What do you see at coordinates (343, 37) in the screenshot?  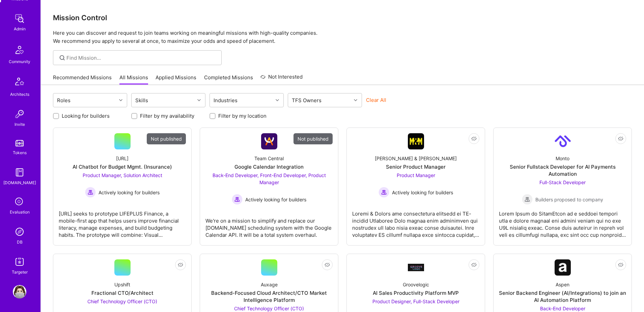 I see `p: Here you can discover and request to join teams working on meaningful missions with high-quality ...` at bounding box center [343, 37].